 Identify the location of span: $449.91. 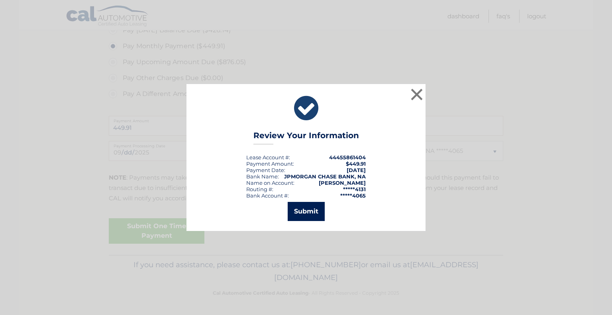
(356, 164).